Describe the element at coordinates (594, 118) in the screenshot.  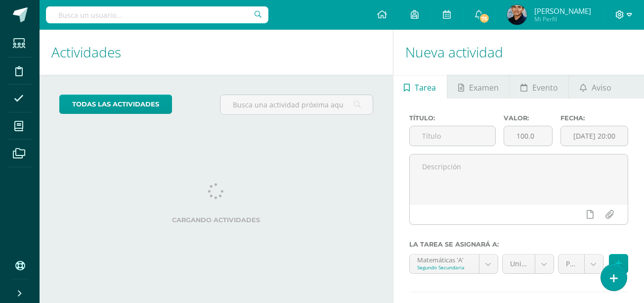
I see `label: Fecha:` at that location.